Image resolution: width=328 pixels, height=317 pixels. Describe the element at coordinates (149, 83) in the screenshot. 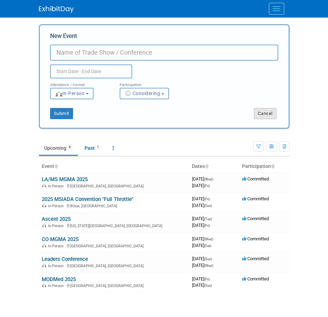

I see `div: Participation:` at that location.